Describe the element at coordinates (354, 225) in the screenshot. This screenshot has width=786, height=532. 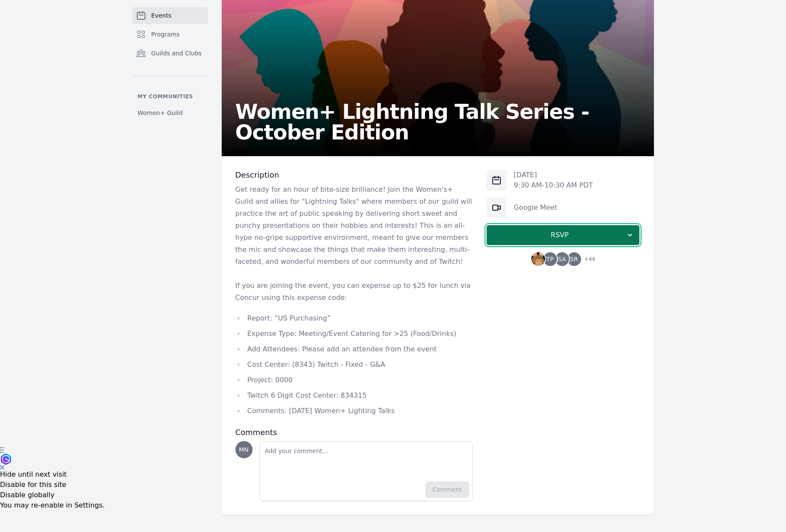
I see `p: Get ready for an hour of bite-size brilliance! Join the Women's+ Guild and allies for "Lightning ...` at that location.